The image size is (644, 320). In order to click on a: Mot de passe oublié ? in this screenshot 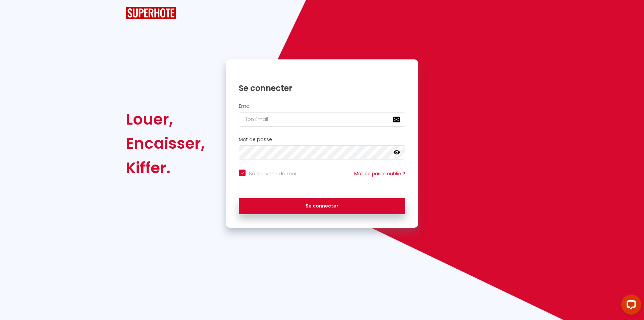, I will do `click(379, 174)`.